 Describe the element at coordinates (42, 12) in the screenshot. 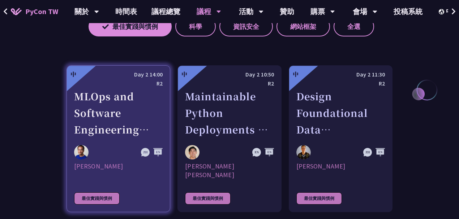

I see `span: PyCon TW` at that location.